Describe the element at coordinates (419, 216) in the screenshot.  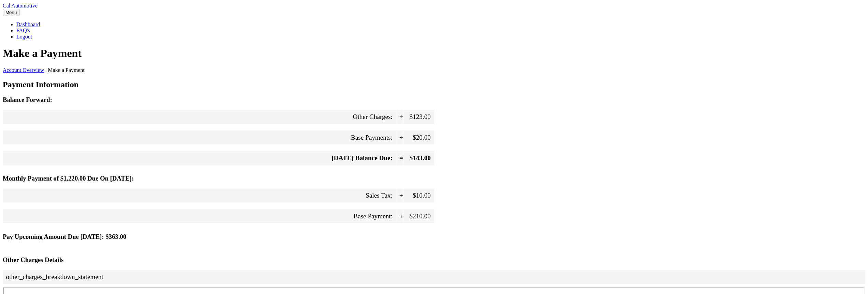
I see `span: $210.00` at that location.